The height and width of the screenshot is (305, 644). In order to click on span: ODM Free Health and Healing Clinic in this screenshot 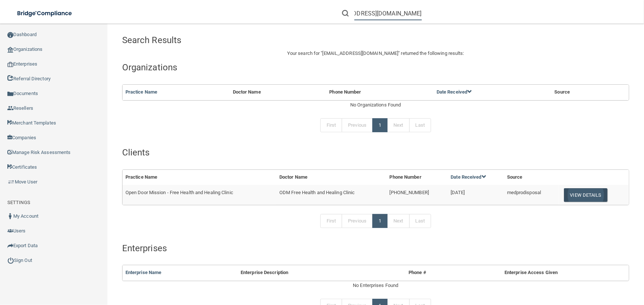, I will do `click(316, 192)`.